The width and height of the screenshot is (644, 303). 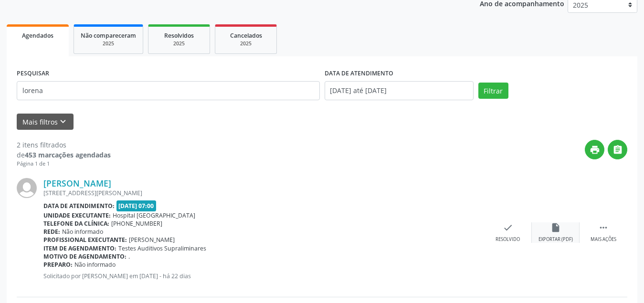 I want to click on label: DATA DE ATENDIMENTO, so click(x=359, y=73).